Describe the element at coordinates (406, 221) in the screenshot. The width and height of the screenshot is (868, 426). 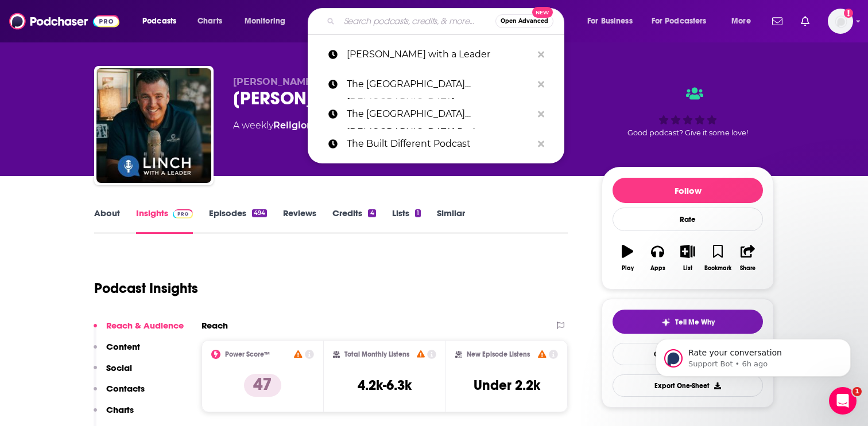
I see `a: Lists1` at that location.